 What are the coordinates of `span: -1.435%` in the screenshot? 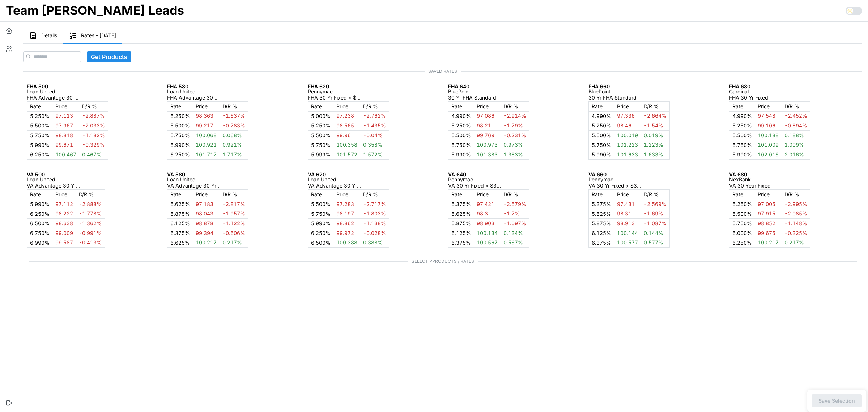 It's located at (374, 125).